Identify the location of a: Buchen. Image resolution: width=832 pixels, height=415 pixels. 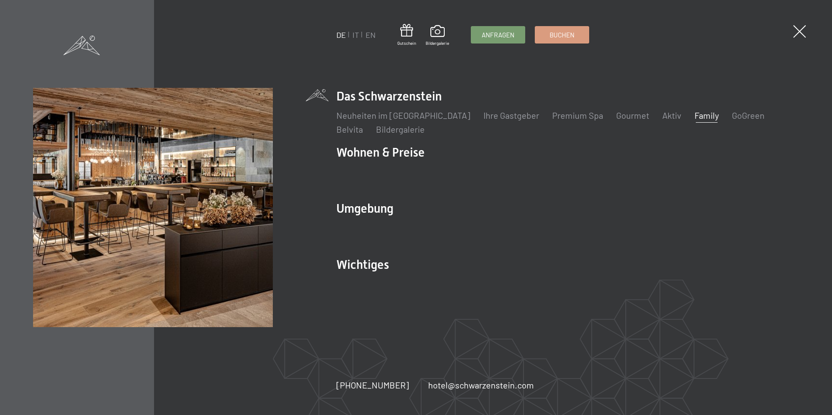
(562, 35).